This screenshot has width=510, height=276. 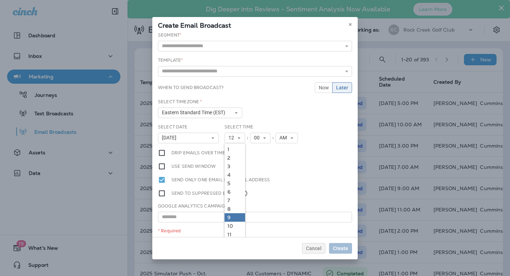 What do you see at coordinates (180, 102) in the screenshot?
I see `label: Select Timezone` at bounding box center [180, 102].